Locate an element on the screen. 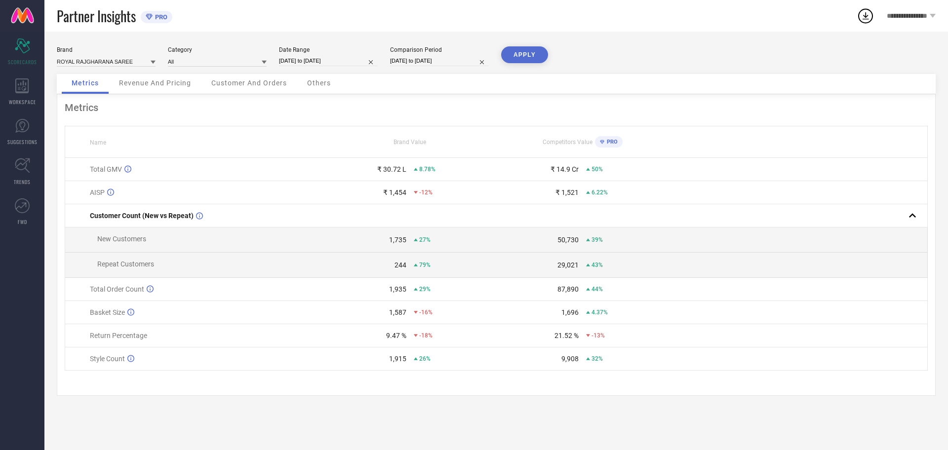 The width and height of the screenshot is (948, 450). div: ₹ 1,454 is located at coordinates (395, 193).